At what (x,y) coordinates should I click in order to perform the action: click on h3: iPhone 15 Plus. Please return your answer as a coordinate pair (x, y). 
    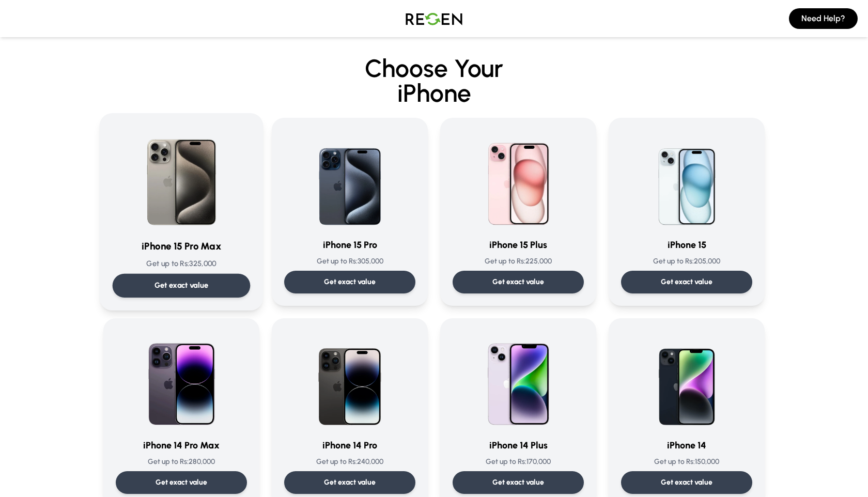
    Looking at the image, I should click on (518, 245).